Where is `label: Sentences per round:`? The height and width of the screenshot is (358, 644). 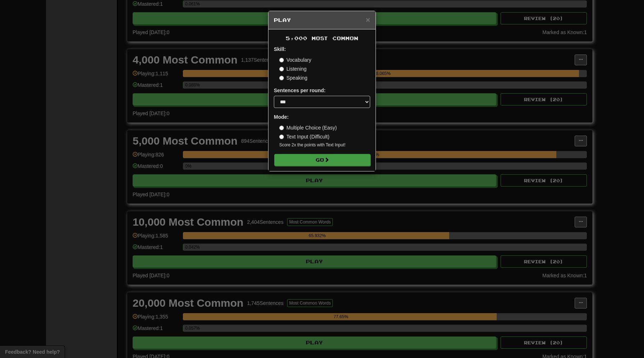
label: Sentences per round: is located at coordinates (300, 90).